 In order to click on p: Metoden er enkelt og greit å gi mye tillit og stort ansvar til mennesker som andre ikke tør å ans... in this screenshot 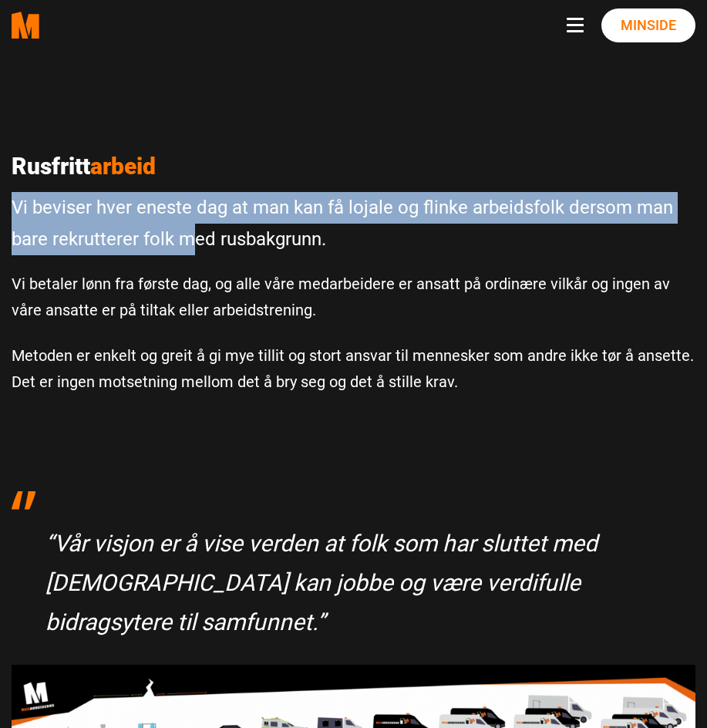, I will do `click(353, 369)`.